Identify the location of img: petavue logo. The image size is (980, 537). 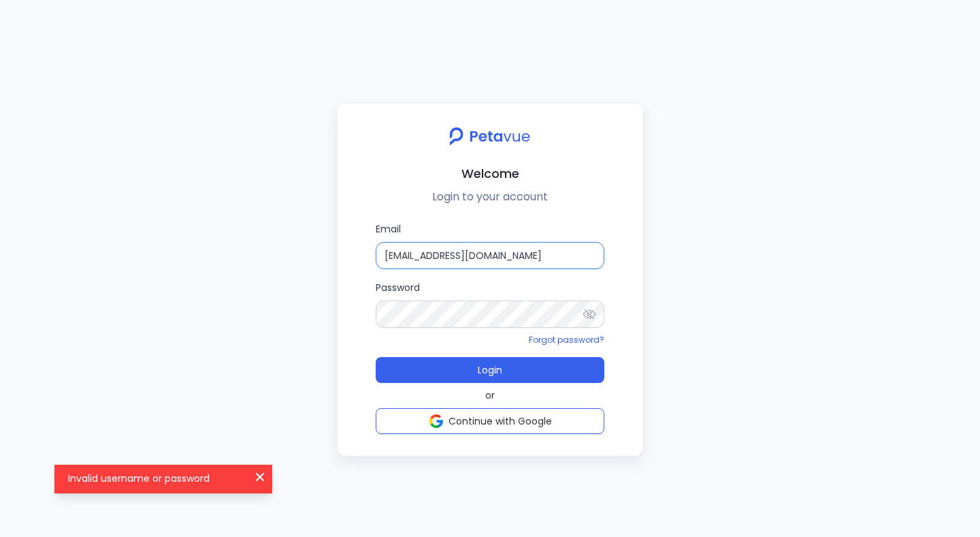
(490, 137).